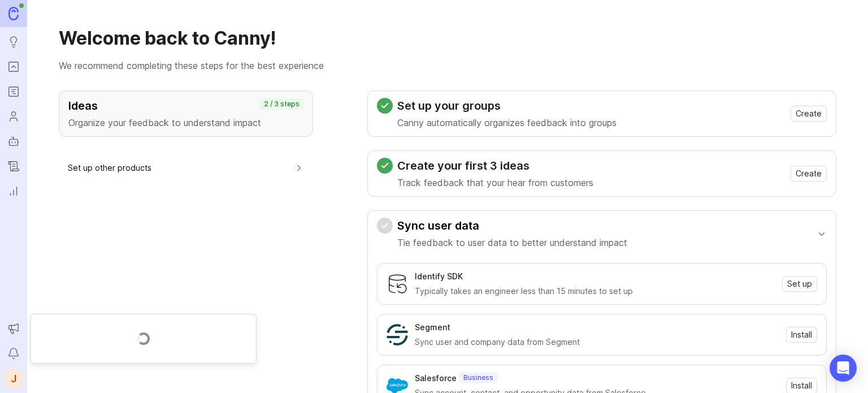 Image resolution: width=868 pixels, height=393 pixels. Describe the element at coordinates (397, 284) in the screenshot. I see `img: Identify SDK` at that location.